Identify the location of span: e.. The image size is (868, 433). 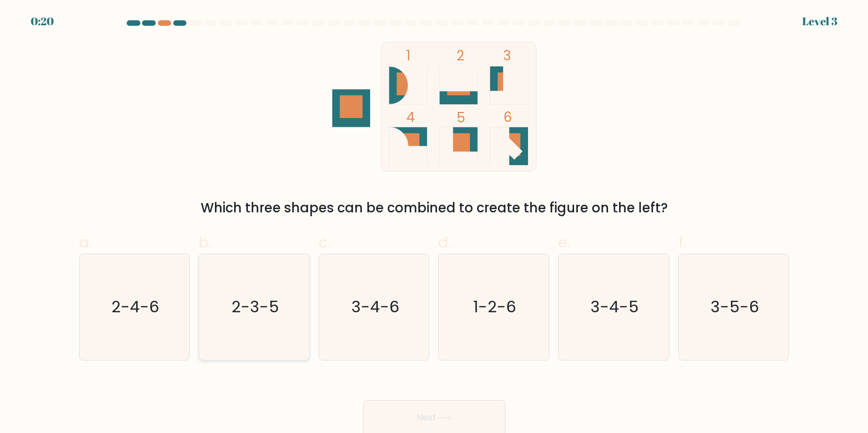
(564, 242).